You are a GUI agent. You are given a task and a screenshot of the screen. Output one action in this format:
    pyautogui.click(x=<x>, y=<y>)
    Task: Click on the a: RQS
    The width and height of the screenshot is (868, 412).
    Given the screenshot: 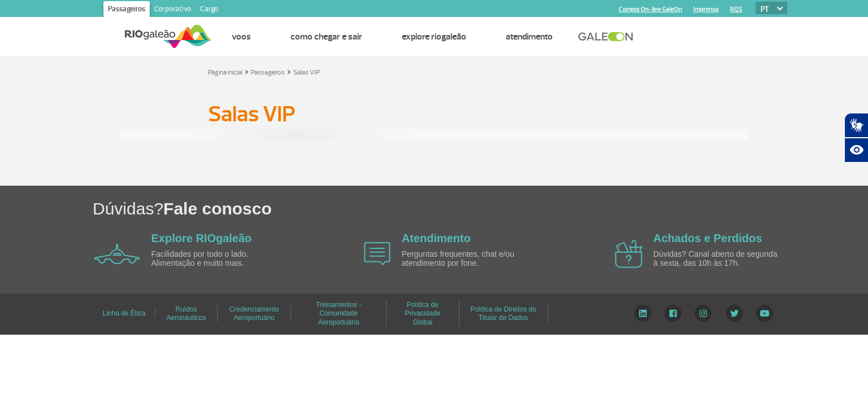 What is the action you would take?
    pyautogui.click(x=736, y=9)
    